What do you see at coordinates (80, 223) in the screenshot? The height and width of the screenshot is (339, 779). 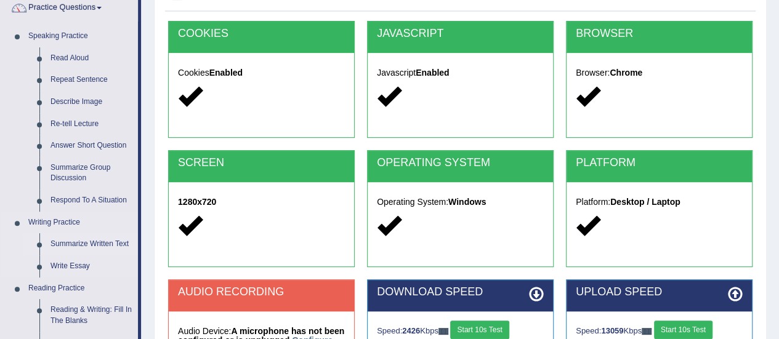 I see `a: Writing Practice` at bounding box center [80, 223].